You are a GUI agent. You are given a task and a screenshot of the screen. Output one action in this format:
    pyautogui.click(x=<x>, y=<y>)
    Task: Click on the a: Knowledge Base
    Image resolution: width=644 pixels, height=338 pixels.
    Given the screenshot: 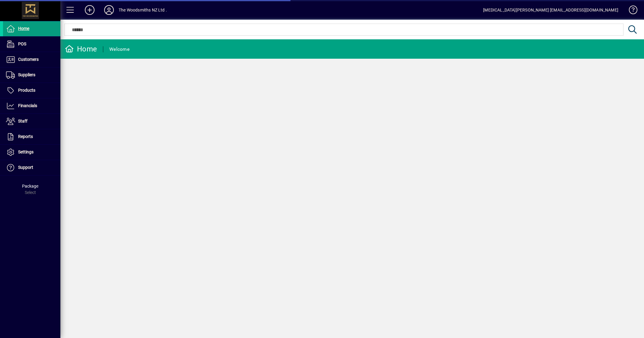 What is the action you would take?
    pyautogui.click(x=631, y=11)
    